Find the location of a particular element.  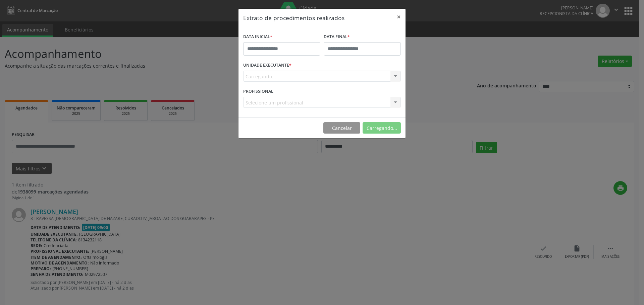

h5: Extrato de procedimentos realizados is located at coordinates (294, 18).